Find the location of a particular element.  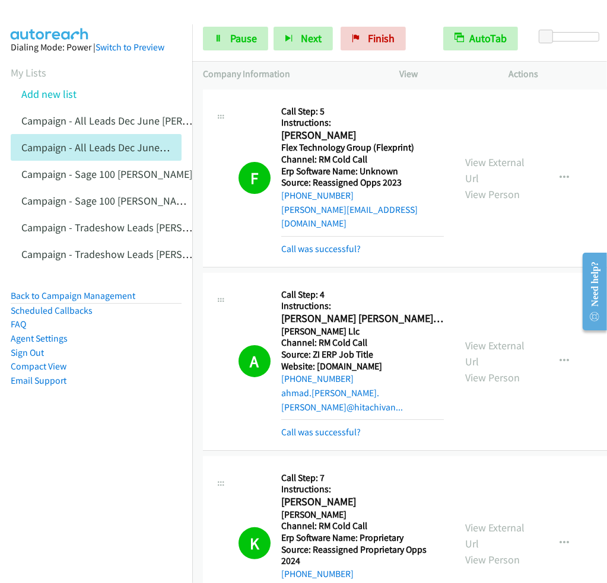

h5: Flex Technology Group (Flexprint) is located at coordinates (362, 148).